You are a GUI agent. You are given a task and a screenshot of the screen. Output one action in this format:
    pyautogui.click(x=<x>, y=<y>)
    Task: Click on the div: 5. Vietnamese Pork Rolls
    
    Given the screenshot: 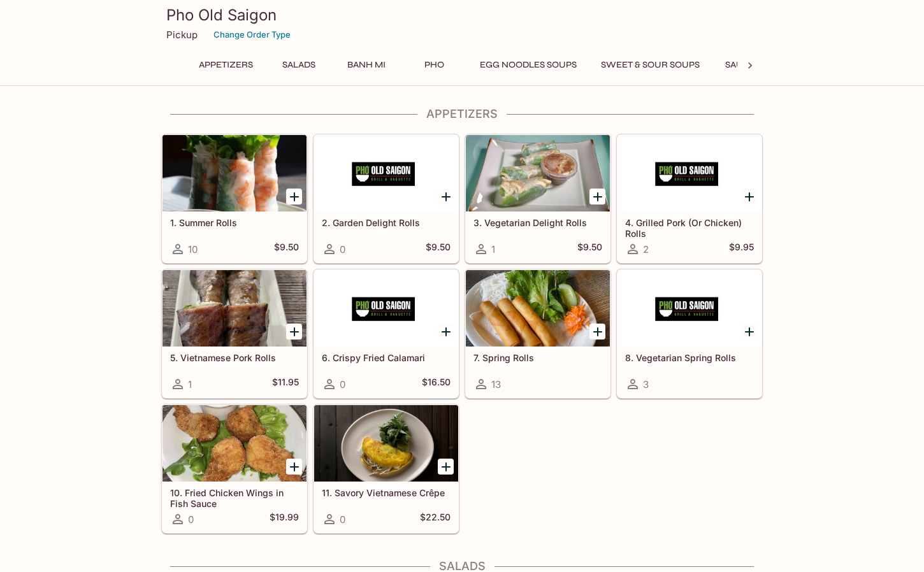 What is the action you would take?
    pyautogui.click(x=234, y=309)
    